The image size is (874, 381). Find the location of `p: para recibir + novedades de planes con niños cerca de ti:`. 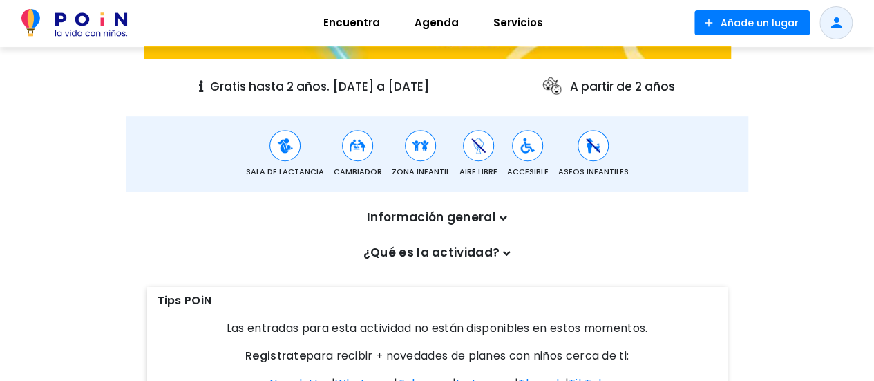

p: para recibir + novedades de planes con niños cerca de ti: is located at coordinates (437, 356).